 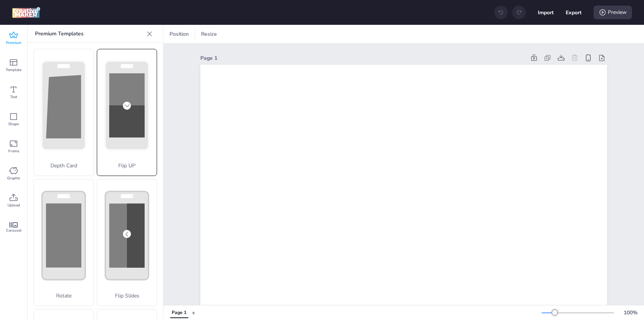 What do you see at coordinates (89, 34) in the screenshot?
I see `p: Premium Templates` at bounding box center [89, 34].